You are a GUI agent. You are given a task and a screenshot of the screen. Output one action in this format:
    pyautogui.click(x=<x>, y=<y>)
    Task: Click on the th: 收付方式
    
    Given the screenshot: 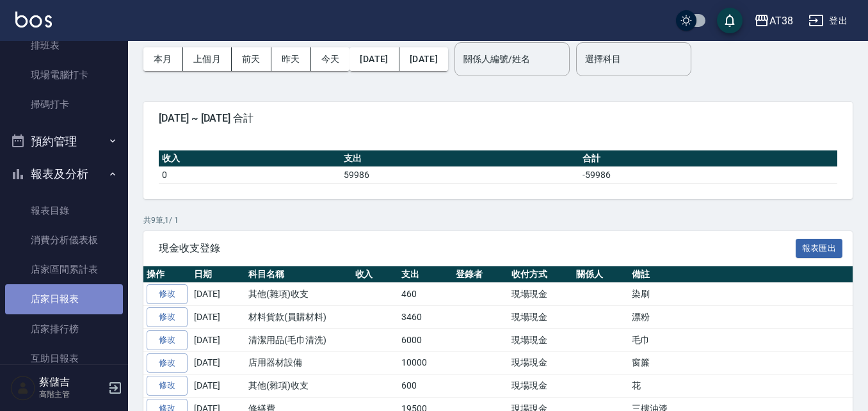 What is the action you would take?
    pyautogui.click(x=540, y=275)
    